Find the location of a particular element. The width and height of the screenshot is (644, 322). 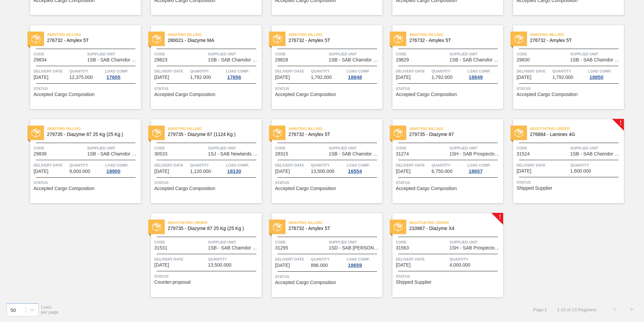

a: Load Comp.18848 is located at coordinates (364, 74).